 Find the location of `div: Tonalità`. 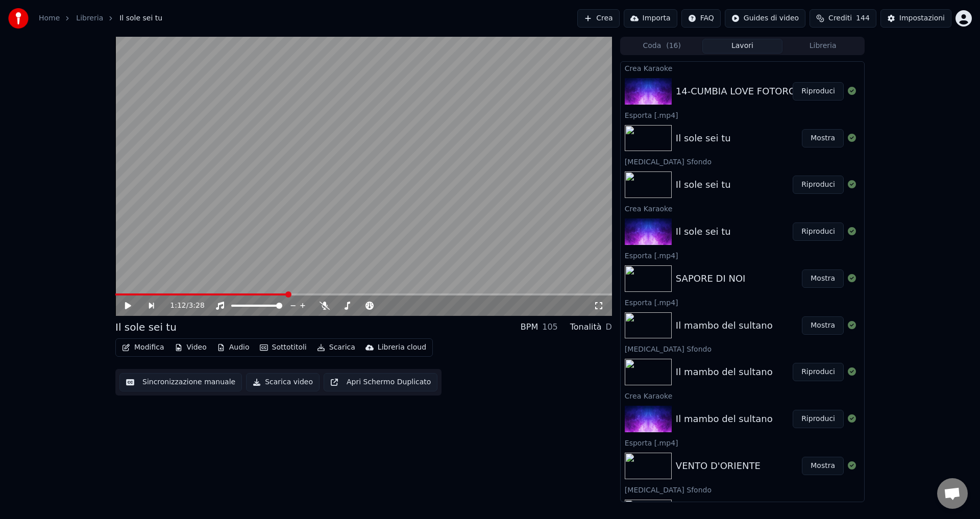

div: Tonalità is located at coordinates (586, 327).